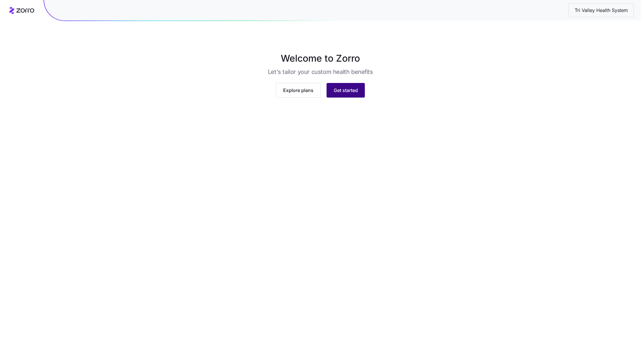 The image size is (641, 364). Describe the element at coordinates (320, 58) in the screenshot. I see `h1: Welcome to Zorro` at that location.